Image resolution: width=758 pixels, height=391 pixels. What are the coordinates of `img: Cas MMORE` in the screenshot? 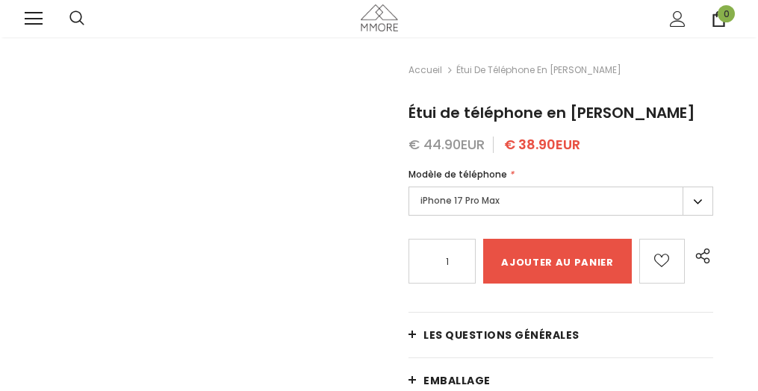 It's located at (379, 17).